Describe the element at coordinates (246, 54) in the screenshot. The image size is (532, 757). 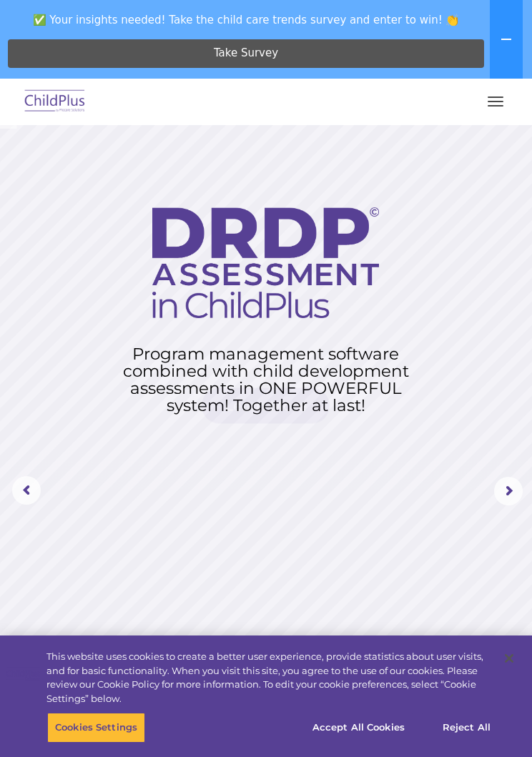
I see `a: Take Survey` at that location.